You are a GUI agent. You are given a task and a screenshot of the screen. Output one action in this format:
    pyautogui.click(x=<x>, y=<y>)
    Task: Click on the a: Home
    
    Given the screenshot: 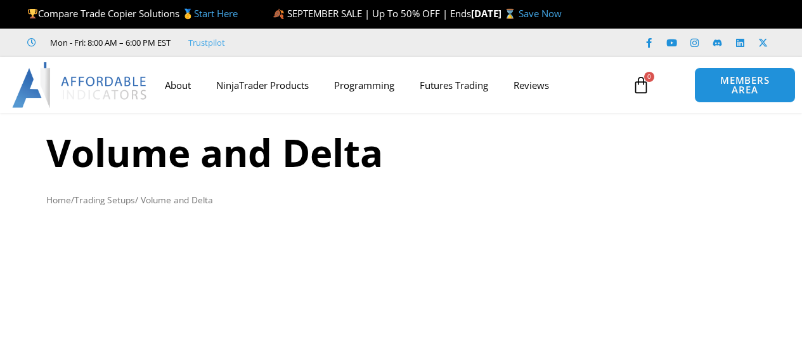 What is the action you would take?
    pyautogui.click(x=58, y=199)
    